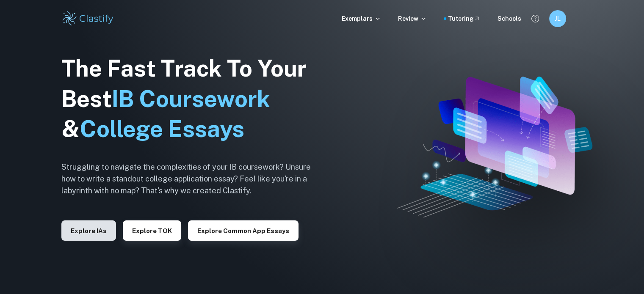 Image resolution: width=644 pixels, height=294 pixels. Describe the element at coordinates (191, 98) in the screenshot. I see `span: IB Coursework` at that location.